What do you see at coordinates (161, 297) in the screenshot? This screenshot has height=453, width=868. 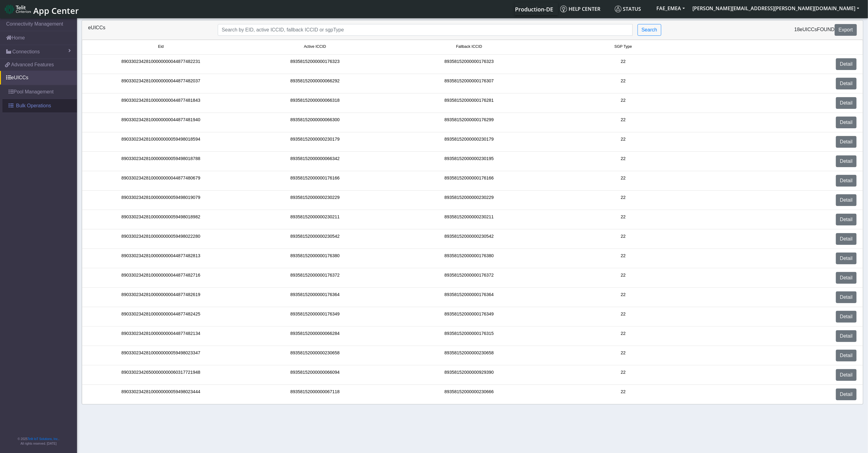 I see `div: 89033023428100000000044877482619` at bounding box center [161, 297].